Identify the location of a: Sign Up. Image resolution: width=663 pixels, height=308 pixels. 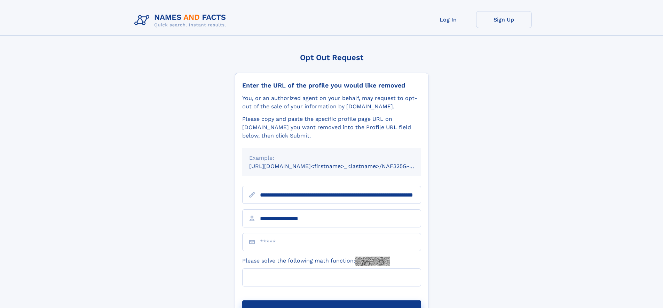
(504, 19).